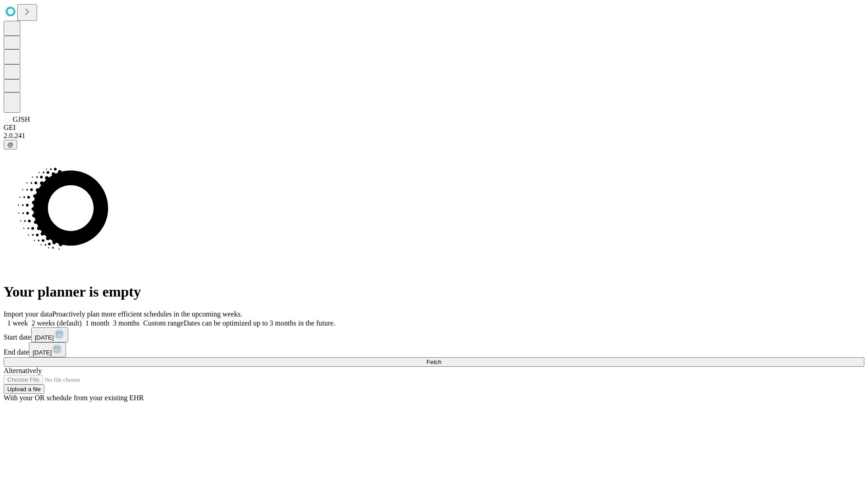  What do you see at coordinates (434, 362) in the screenshot?
I see `button: Fetch` at bounding box center [434, 362].